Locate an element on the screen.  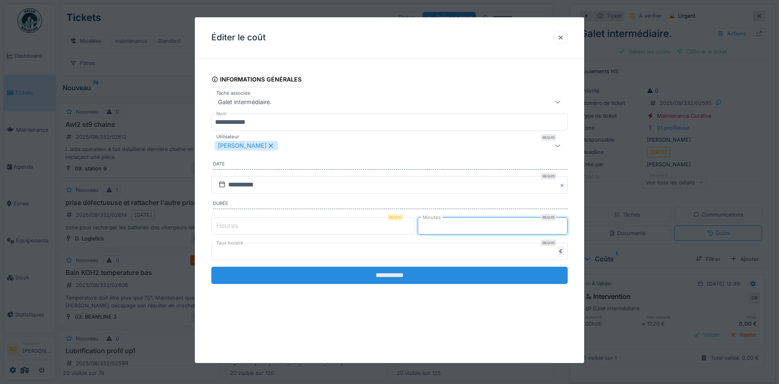
label: Date is located at coordinates (390, 165).